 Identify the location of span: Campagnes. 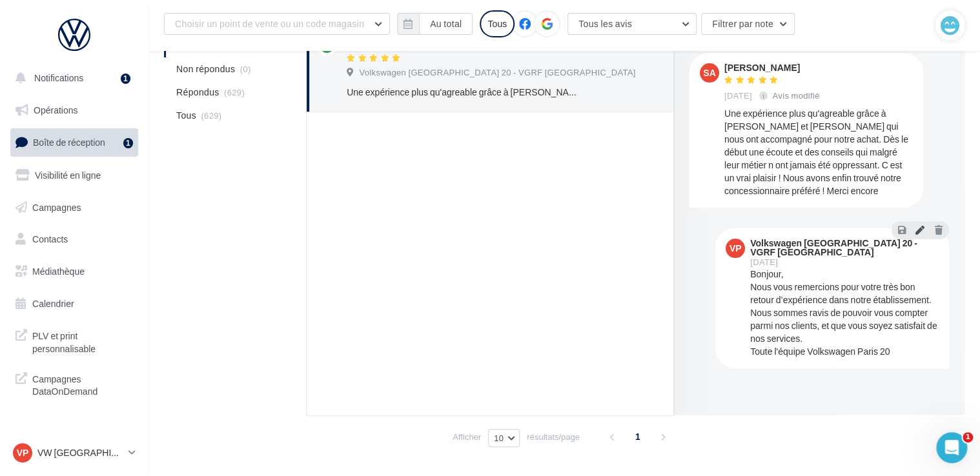
(57, 206).